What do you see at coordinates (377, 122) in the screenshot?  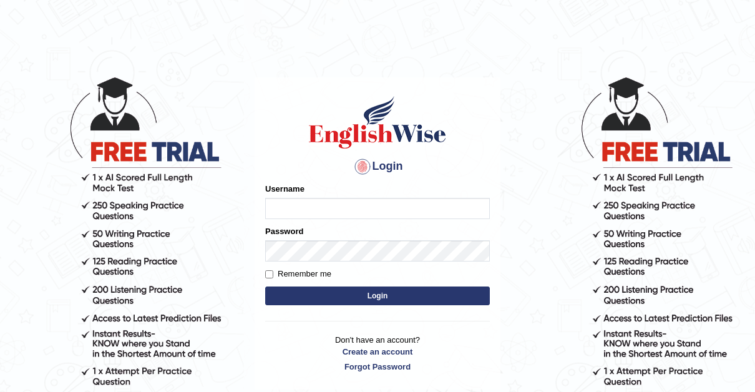 I see `img: Logo of English Wise sign in for intelligent practice with AI` at bounding box center [377, 122].